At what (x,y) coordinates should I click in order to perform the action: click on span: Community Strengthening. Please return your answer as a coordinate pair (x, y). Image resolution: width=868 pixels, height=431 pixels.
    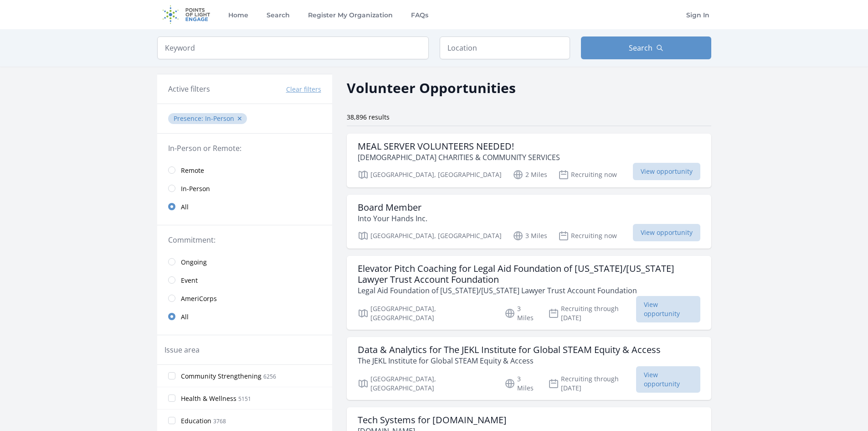
    Looking at the image, I should click on (221, 376).